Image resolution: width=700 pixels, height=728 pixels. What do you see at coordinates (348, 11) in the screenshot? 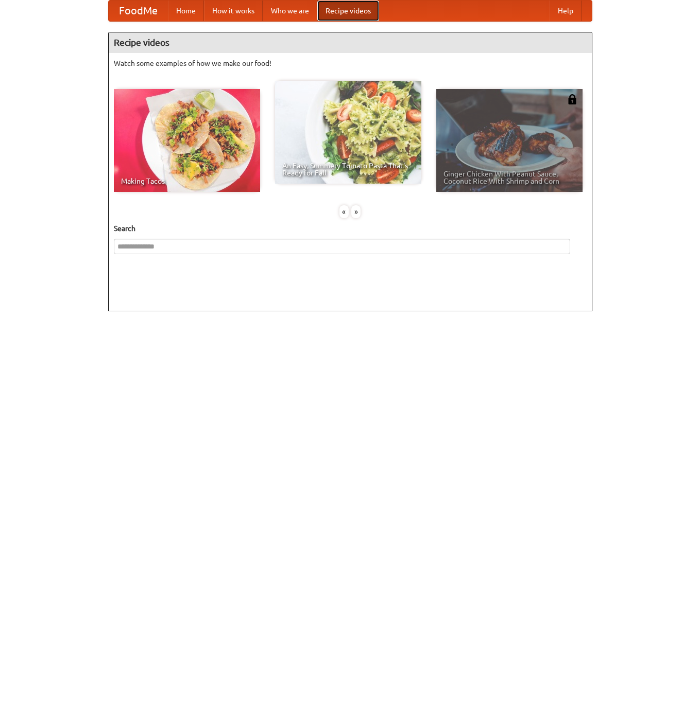
I see `a: Recipe videos` at bounding box center [348, 11].